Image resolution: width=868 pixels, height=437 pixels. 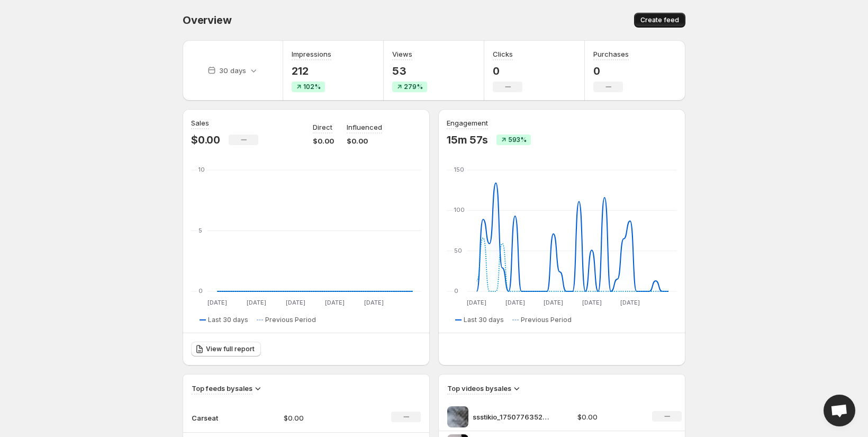 I want to click on text: 150, so click(x=459, y=170).